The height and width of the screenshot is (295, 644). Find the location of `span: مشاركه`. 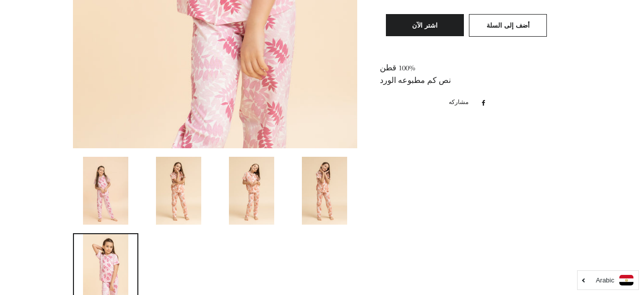

span: مشاركه is located at coordinates (461, 102).